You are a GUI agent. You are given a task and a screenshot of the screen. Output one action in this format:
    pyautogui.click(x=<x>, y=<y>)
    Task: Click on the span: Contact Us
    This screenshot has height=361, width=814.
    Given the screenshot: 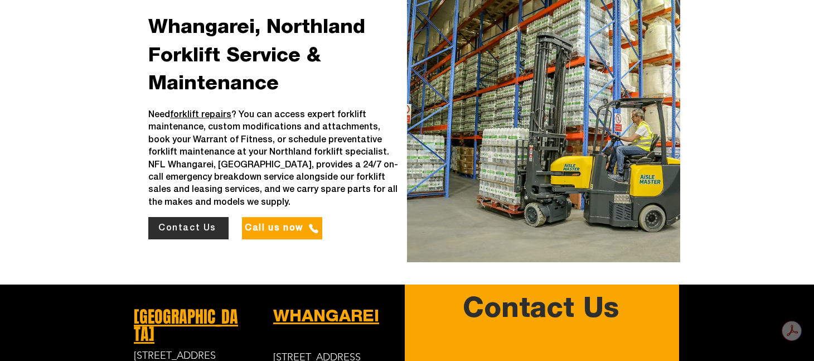 What is the action you would take?
    pyautogui.click(x=187, y=228)
    